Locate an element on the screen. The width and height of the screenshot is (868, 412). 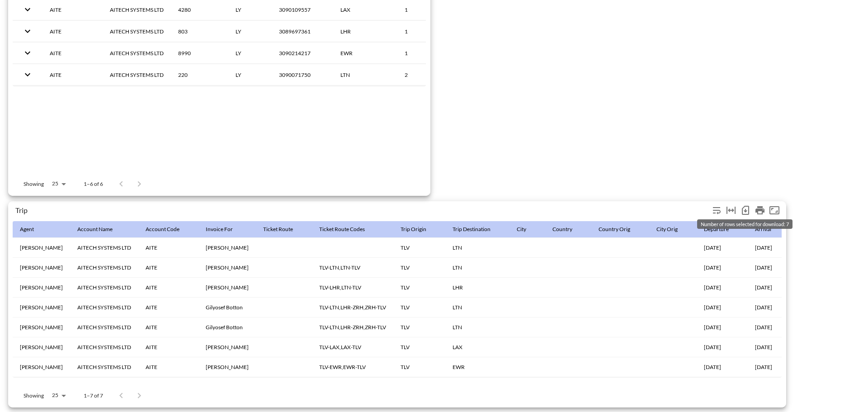
th: TLV-EWR,EWR-TLV is located at coordinates (353, 367).